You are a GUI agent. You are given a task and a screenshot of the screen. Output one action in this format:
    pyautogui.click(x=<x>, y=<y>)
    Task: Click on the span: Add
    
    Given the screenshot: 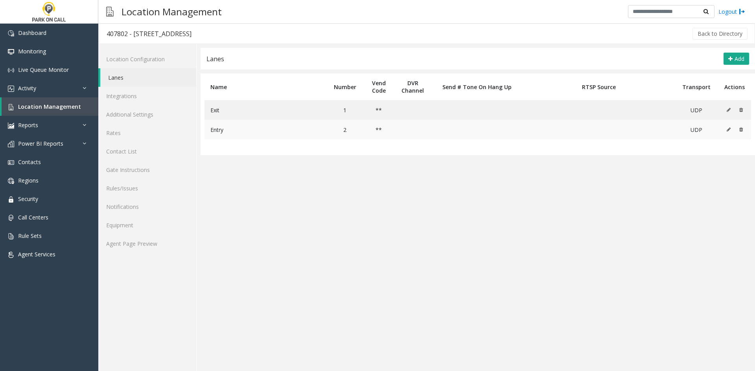 What is the action you would take?
    pyautogui.click(x=739, y=59)
    